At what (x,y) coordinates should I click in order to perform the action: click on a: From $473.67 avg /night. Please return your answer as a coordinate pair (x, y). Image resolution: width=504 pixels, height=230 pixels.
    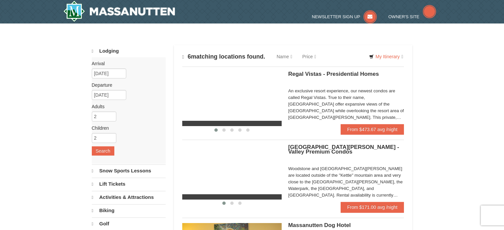
    Looking at the image, I should click on (373, 130).